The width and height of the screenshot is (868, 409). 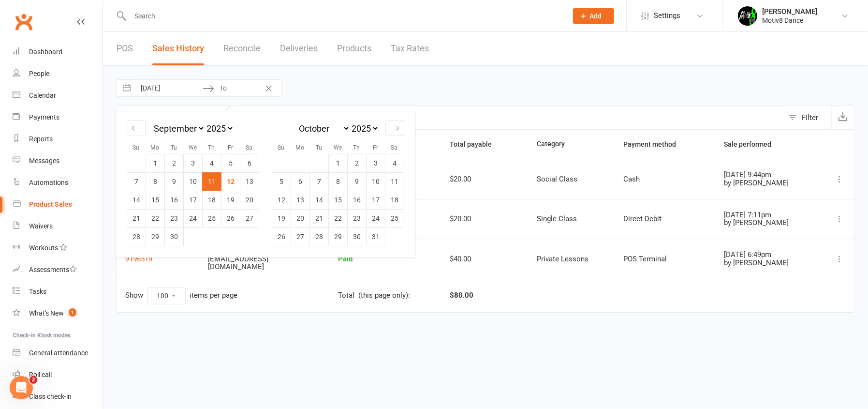 What do you see at coordinates (57, 270) in the screenshot?
I see `a: Assessments` at bounding box center [57, 270].